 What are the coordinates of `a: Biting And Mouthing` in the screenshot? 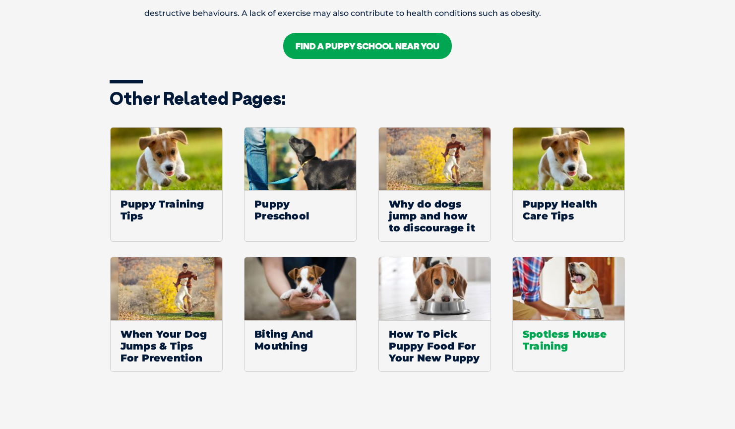 It's located at (300, 314).